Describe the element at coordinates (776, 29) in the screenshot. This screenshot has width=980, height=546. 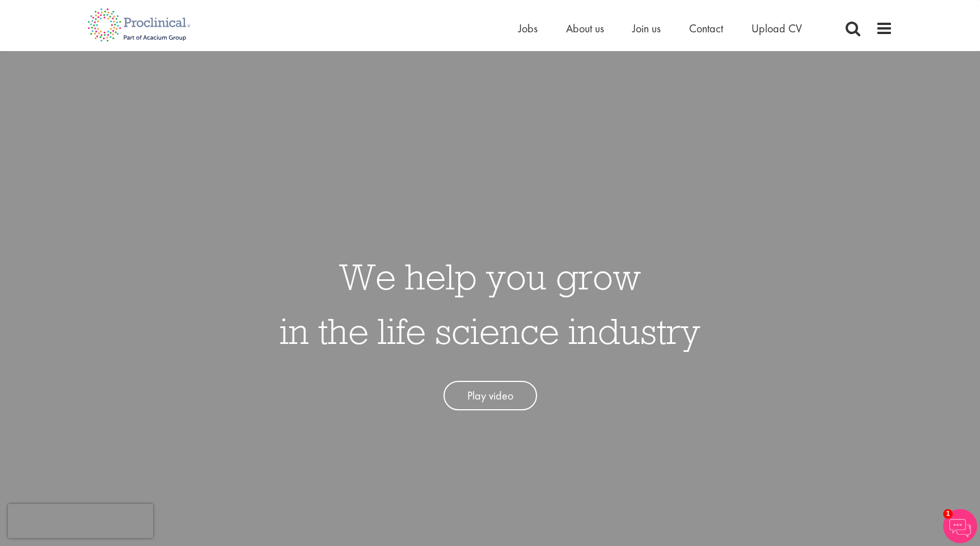
I see `span: Upload CV` at that location.